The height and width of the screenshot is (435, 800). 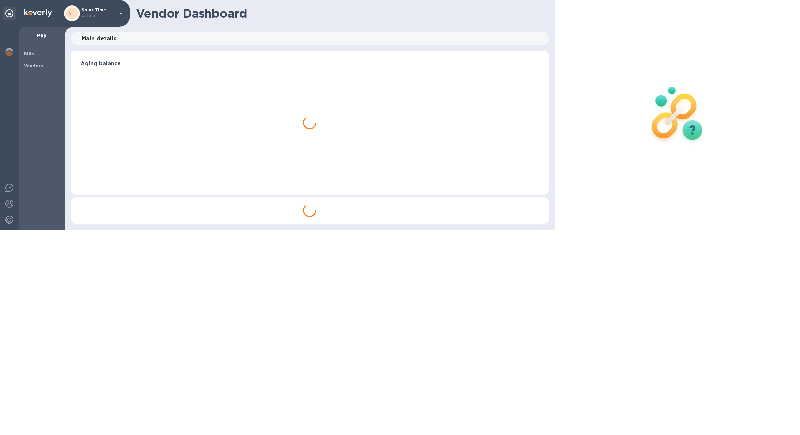 I want to click on b: ST, so click(x=72, y=13).